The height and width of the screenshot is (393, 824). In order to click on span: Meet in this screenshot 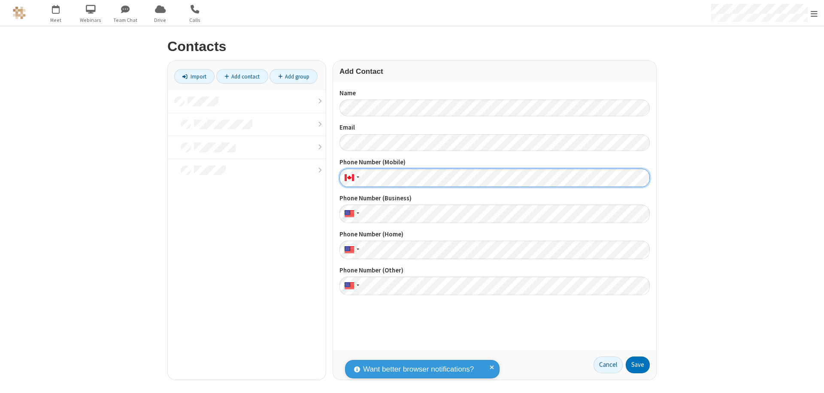, I will do `click(56, 20)`.